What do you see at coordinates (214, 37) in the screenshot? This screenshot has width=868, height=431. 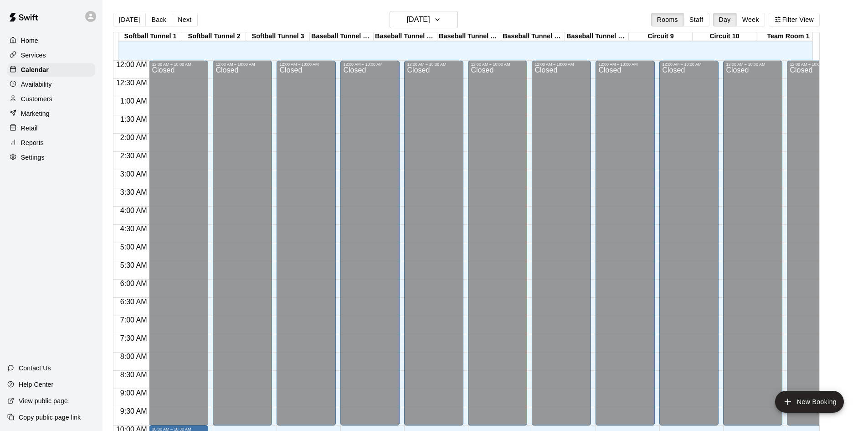 I see `div: Softball Tunnel 2` at bounding box center [214, 37].